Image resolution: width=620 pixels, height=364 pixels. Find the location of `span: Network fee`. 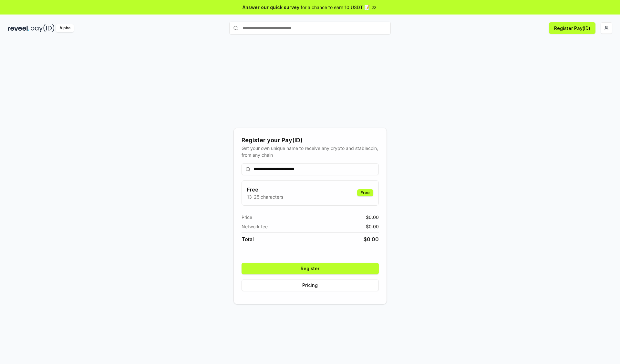

span: Network fee is located at coordinates (255, 226).